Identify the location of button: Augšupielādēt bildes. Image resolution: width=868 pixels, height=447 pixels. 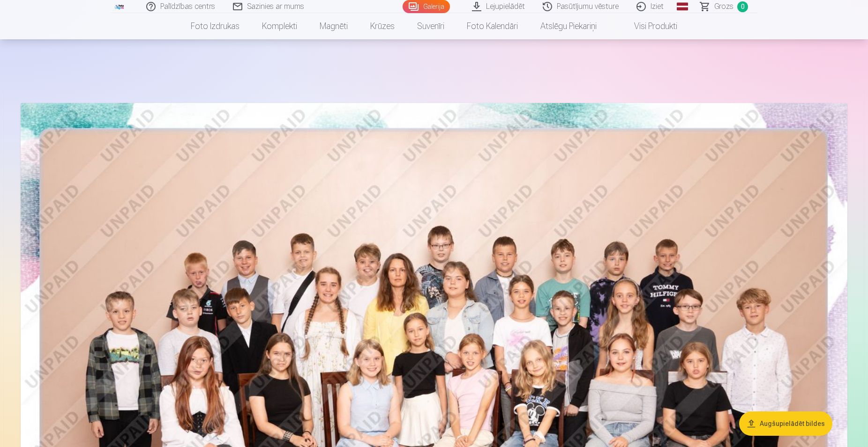
(785, 424).